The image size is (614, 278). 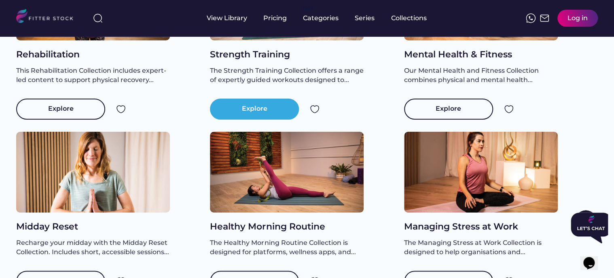 What do you see at coordinates (93, 75) in the screenshot?
I see `div: This Rehabilitation Collection includes expert-led content to support physical recovery...` at bounding box center [93, 75].